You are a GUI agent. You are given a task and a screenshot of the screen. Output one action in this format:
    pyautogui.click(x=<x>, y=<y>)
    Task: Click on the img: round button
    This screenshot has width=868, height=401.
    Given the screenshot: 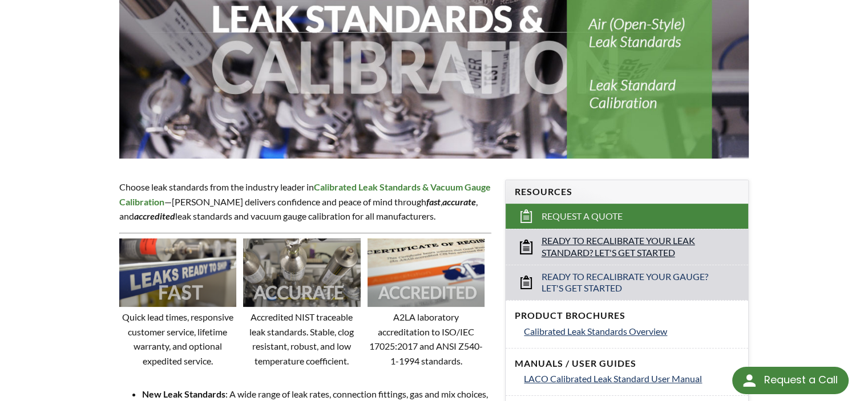 What is the action you would take?
    pyautogui.click(x=750, y=381)
    